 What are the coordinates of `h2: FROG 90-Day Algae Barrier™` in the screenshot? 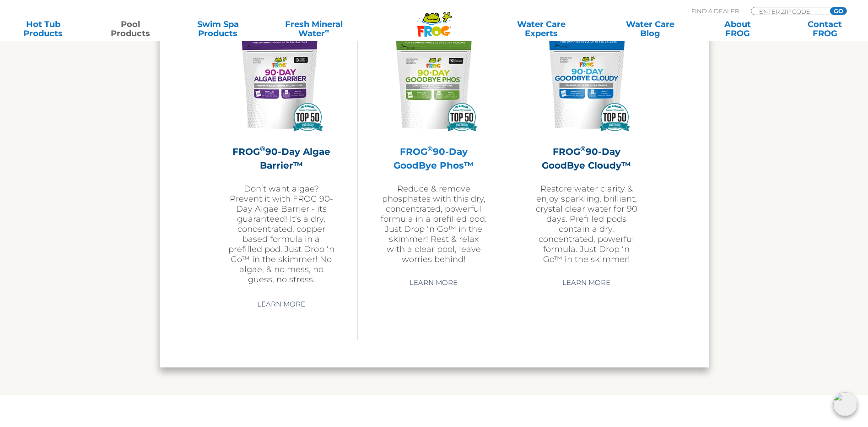 It's located at (282, 159).